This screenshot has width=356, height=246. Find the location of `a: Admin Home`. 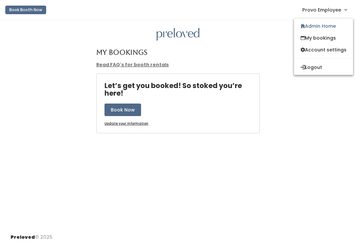

a: Admin Home is located at coordinates (323, 26).